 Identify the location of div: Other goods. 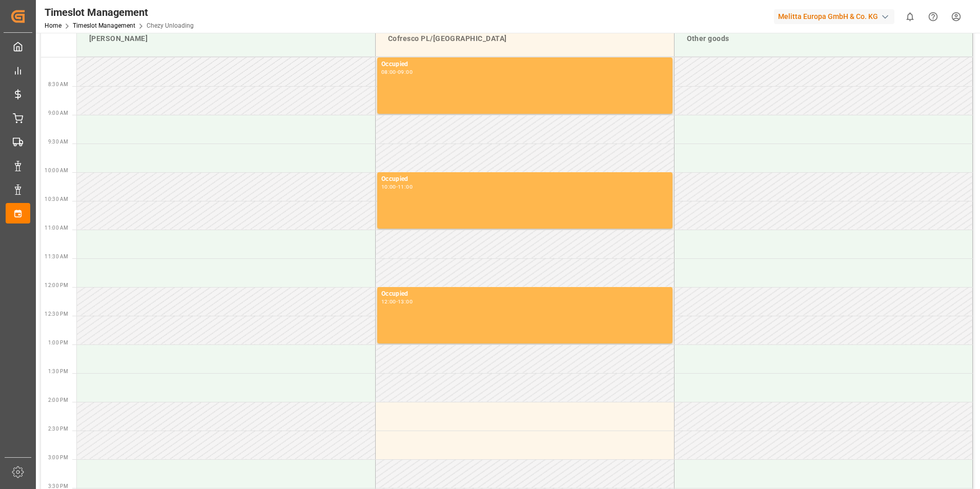
(824, 38).